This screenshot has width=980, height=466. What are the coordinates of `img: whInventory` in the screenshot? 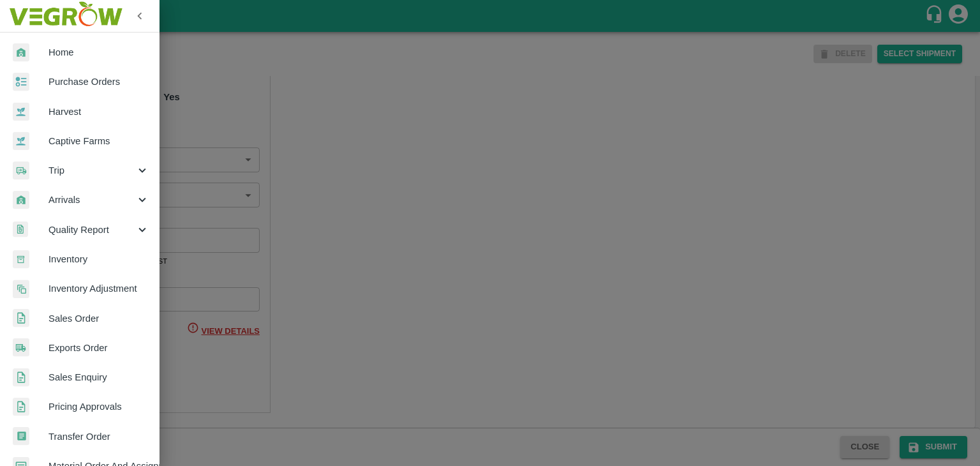 It's located at (21, 259).